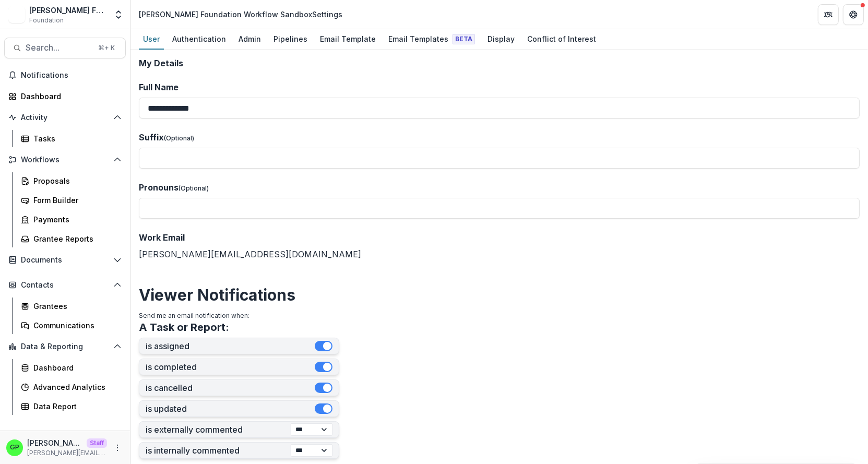 This screenshot has height=464, width=868. I want to click on a: Authentication, so click(199, 39).